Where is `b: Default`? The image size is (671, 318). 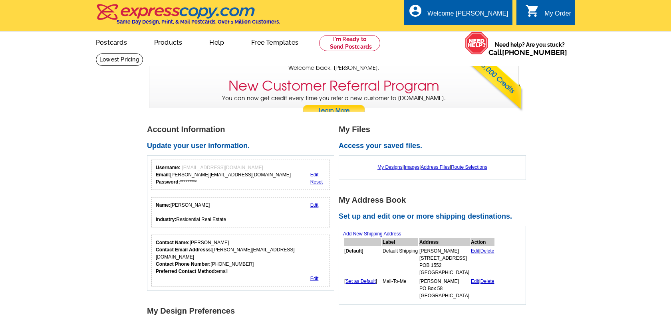 b: Default is located at coordinates (353, 251).